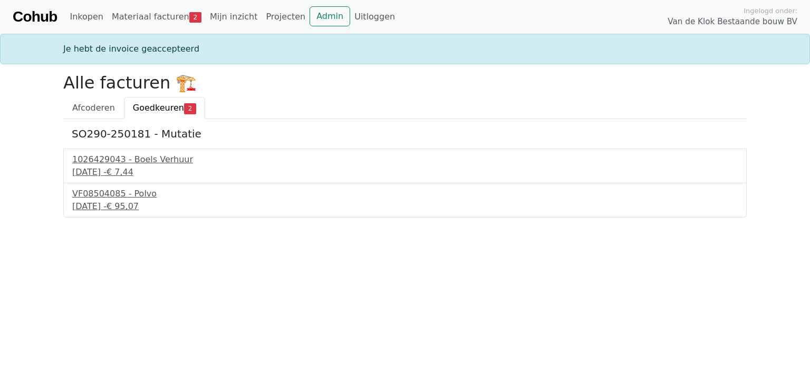  What do you see at coordinates (405, 194) in the screenshot?
I see `div: VF08504085 - Polvo` at bounding box center [405, 194].